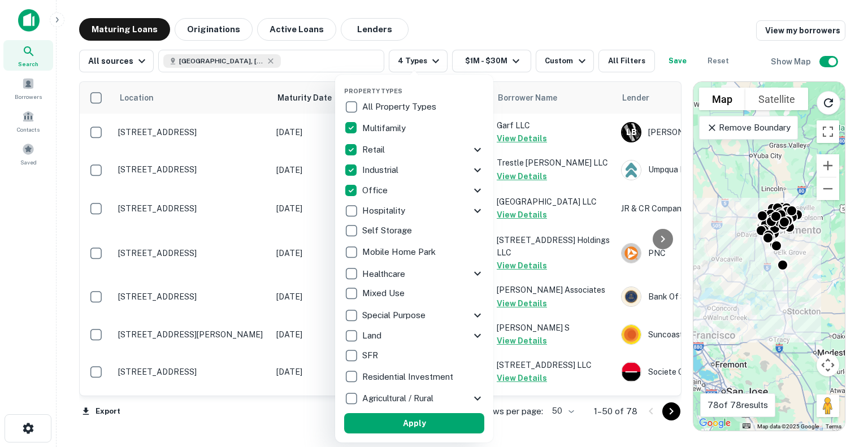 This screenshot has height=447, width=868. What do you see at coordinates (414, 423) in the screenshot?
I see `button: Apply` at bounding box center [414, 423].